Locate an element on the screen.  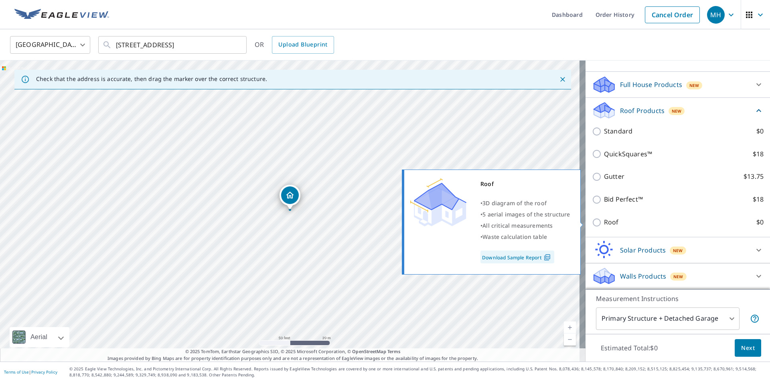
a: Current Level 19, Zoom Out is located at coordinates (570, 340).